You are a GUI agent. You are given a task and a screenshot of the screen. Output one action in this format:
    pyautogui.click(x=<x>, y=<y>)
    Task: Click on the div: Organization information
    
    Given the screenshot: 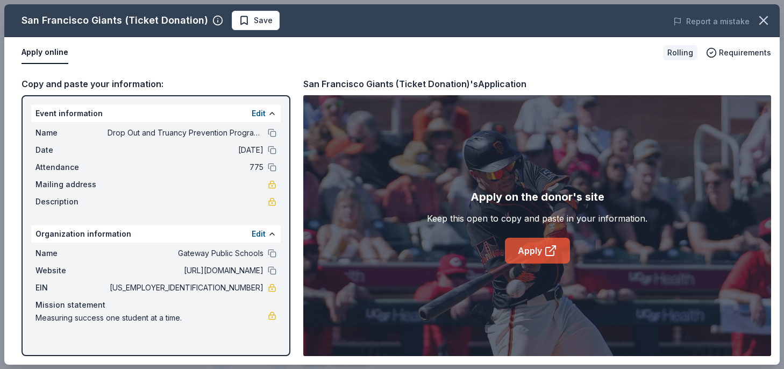 What is the action you would take?
    pyautogui.click(x=156, y=234)
    